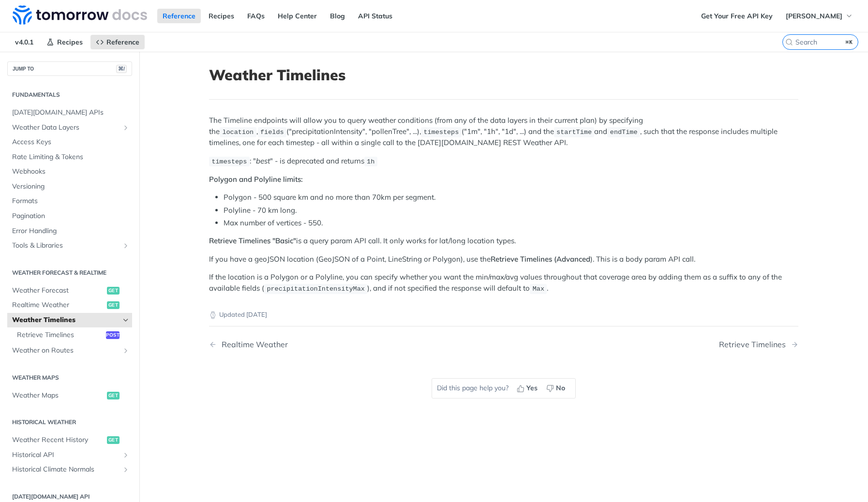 This screenshot has height=502, width=868. Describe the element at coordinates (125, 128) in the screenshot. I see `button: Show subpages for Weather Data Layers` at that location.